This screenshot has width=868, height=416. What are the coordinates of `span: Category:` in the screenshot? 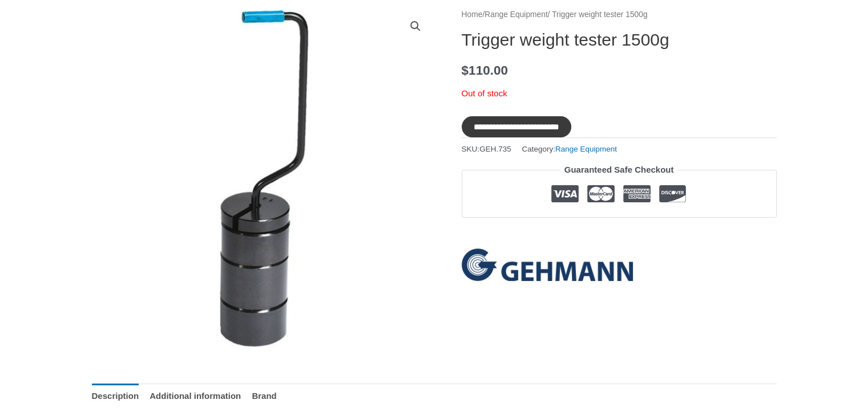 It's located at (569, 149).